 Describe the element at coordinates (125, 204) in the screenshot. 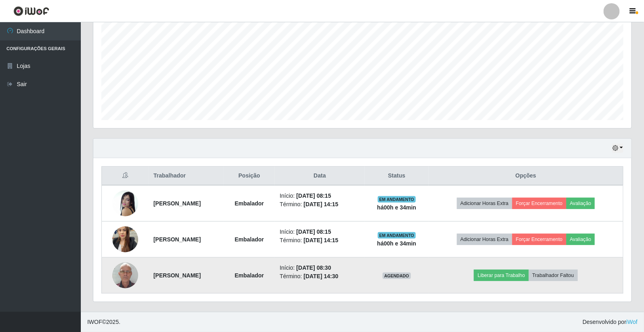

I see `img: 1738196339496.jpeg` at that location.